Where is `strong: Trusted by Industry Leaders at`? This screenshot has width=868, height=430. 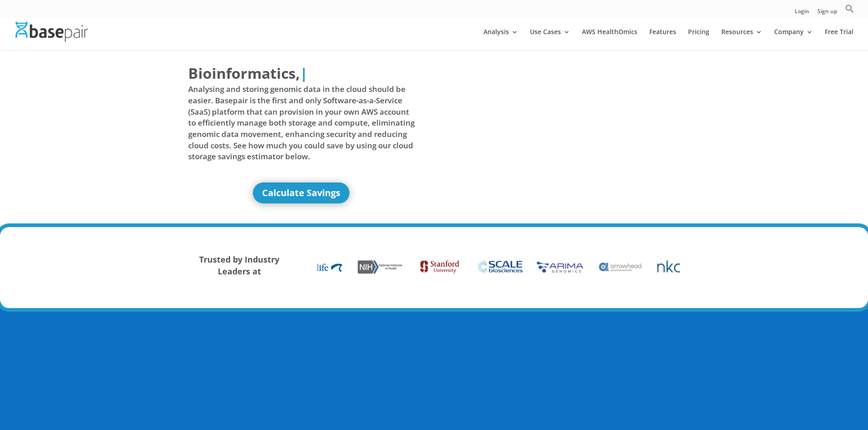 strong: Trusted by Industry Leaders at is located at coordinates (239, 265).